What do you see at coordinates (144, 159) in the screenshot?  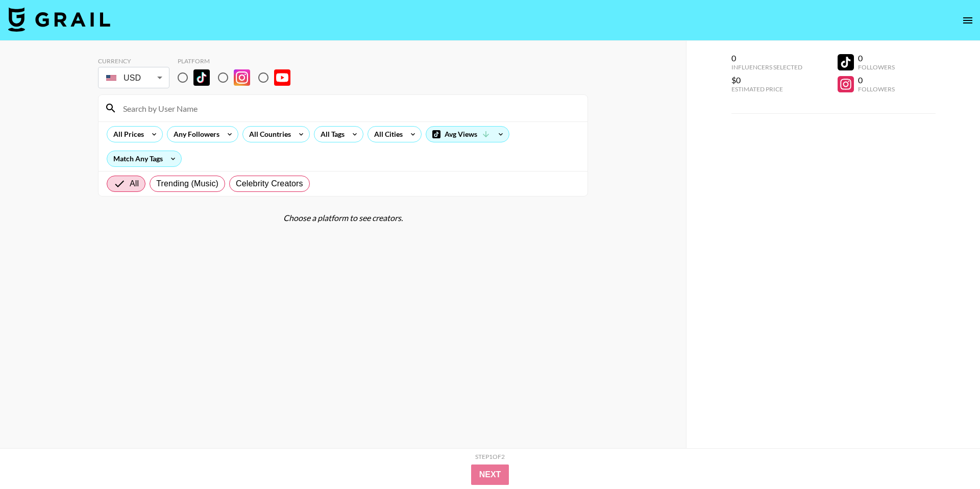 I see `div: Match Any Tags` at bounding box center [144, 159].